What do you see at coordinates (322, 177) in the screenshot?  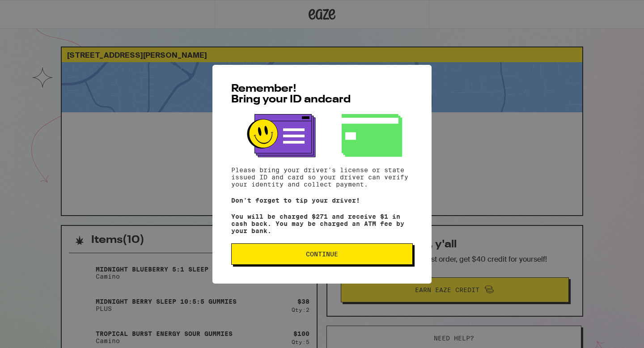 I see `p: Please bring your driver's license or state issued ID and card so your driver can verify your ide...` at bounding box center [322, 177].